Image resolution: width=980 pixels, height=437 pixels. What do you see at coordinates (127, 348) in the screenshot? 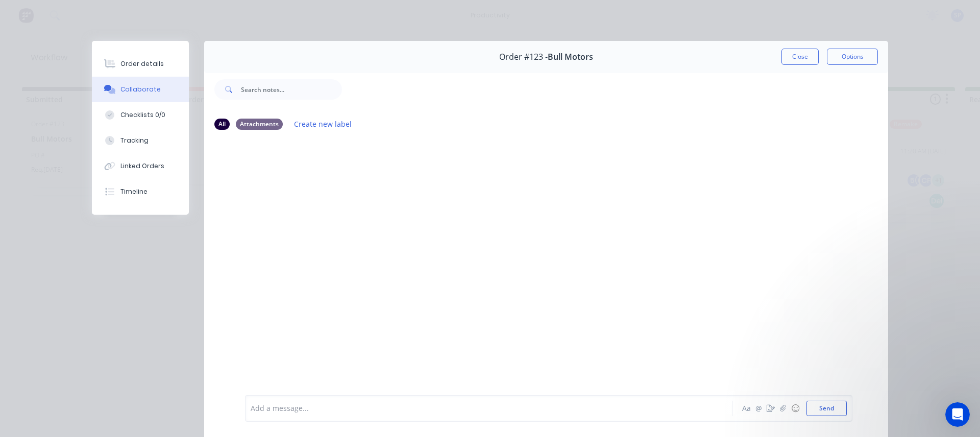
I see `span: News` at bounding box center [127, 348].